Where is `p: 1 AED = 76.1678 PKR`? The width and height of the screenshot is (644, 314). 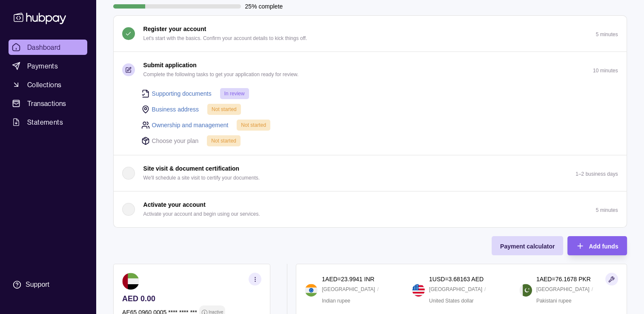
p: 1 AED = 76.1678 PKR is located at coordinates (563, 279).